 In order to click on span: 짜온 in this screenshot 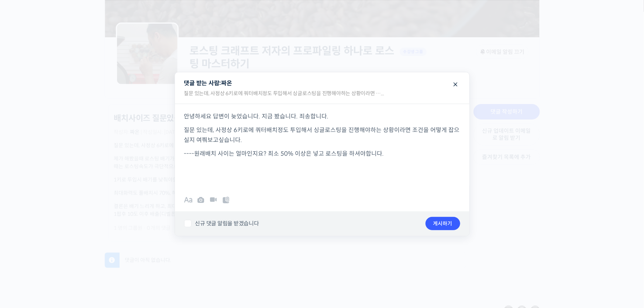, I will do `click(227, 83)`.